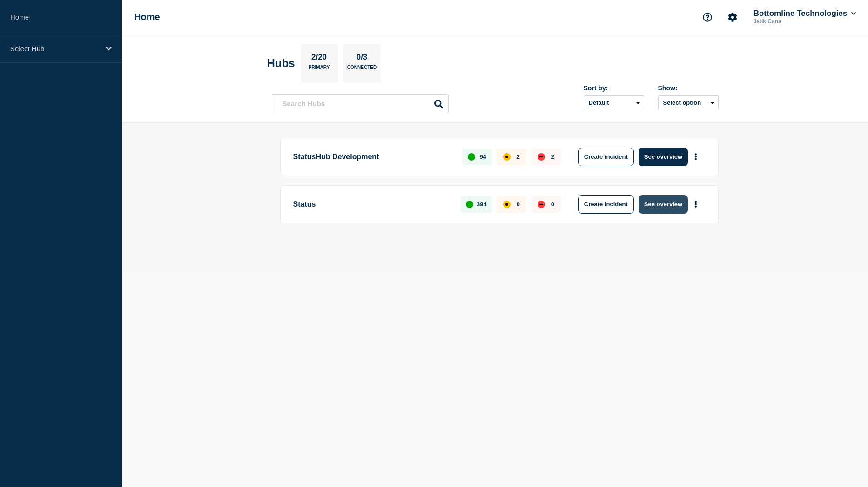  I want to click on p: Primary, so click(320, 69).